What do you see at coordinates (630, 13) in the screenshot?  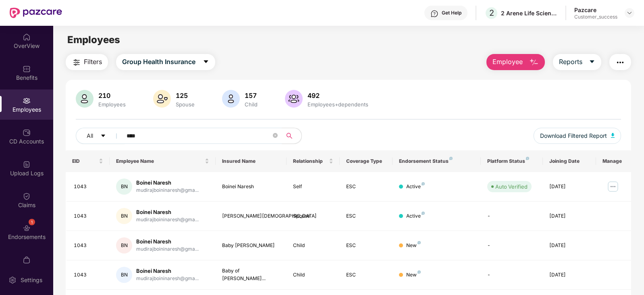 I see `img: svg+xml;base64,PHN2ZyBpZD0iRHJvcGRvd24tMzJ4MzIiIHhtbG5zPSJodHRwOi8vd3d3LnczLm9yZy8yMDAwL3N2ZyIgd2...` at bounding box center [630, 13].